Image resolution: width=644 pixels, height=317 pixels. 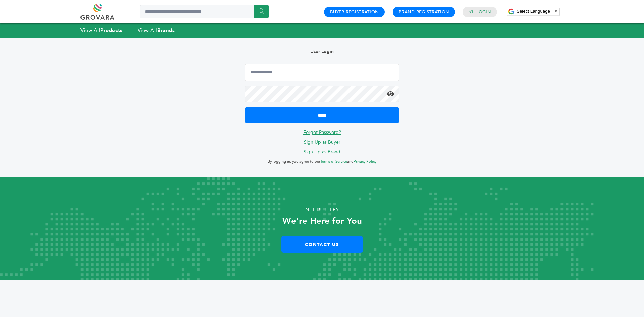 What do you see at coordinates (101, 30) in the screenshot?
I see `a: View AllProducts` at bounding box center [101, 30].